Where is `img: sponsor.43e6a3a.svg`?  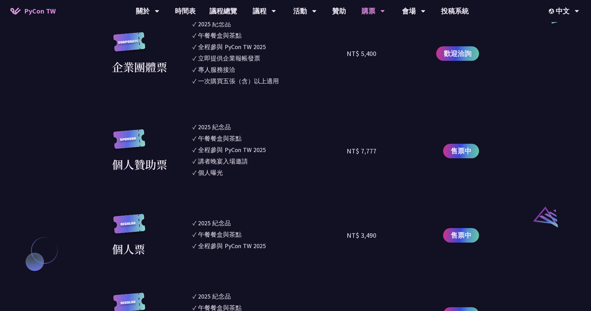
img: sponsor.43e6a3a.svg is located at coordinates (129, 142).